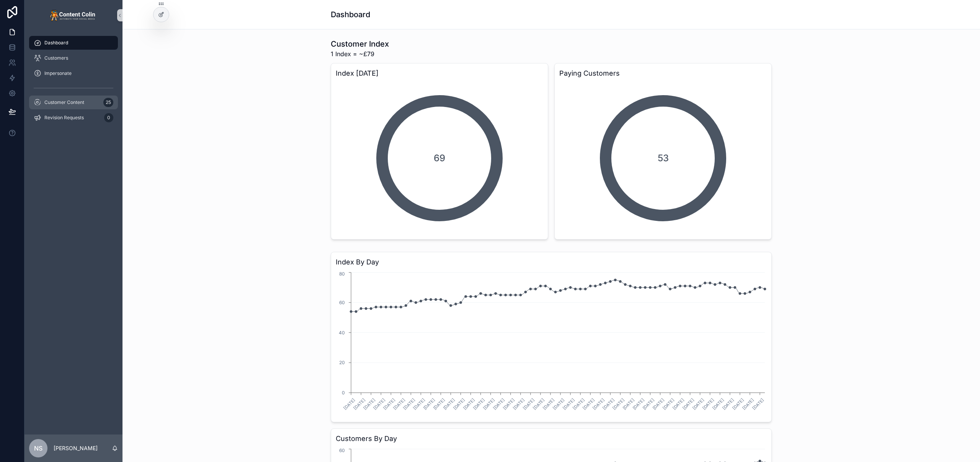 The width and height of the screenshot is (980, 462). What do you see at coordinates (73, 82) in the screenshot?
I see `div: scrollable content` at bounding box center [73, 82].